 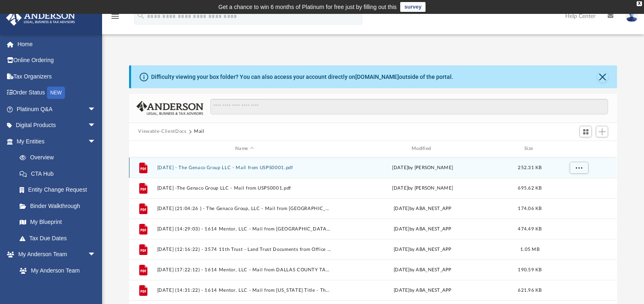 What do you see at coordinates (530, 269) in the screenshot?
I see `span: 190.59 KB` at bounding box center [530, 269].